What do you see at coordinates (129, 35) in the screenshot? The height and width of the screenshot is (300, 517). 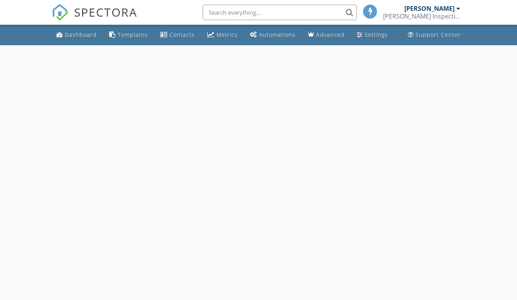 I see `a: Templates` at bounding box center [129, 35].